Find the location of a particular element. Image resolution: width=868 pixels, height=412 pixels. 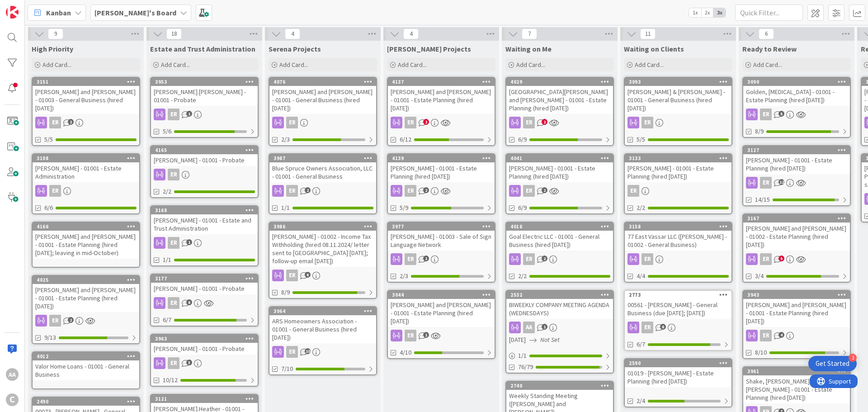

span: 4 is located at coordinates (781, 335).